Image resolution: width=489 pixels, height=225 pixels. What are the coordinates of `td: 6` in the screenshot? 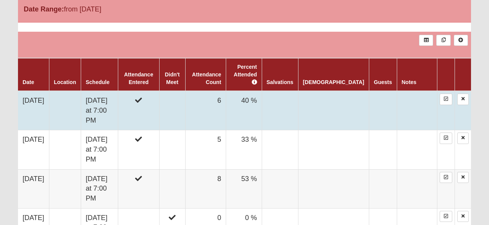 It's located at (205, 111).